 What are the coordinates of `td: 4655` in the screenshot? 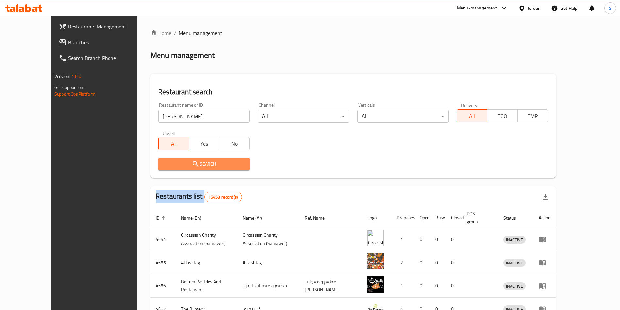 It's located at (163, 262).